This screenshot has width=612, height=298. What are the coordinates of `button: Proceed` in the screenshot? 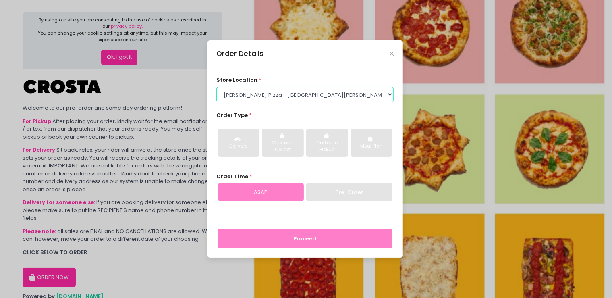 It's located at (305, 238).